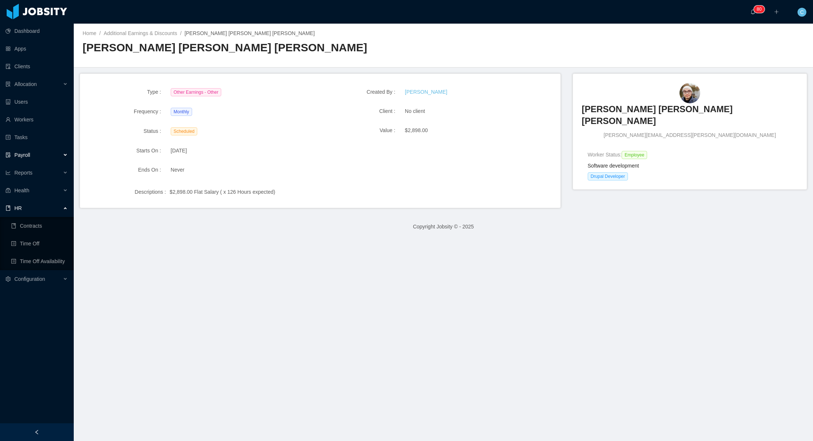 This screenshot has height=441, width=813. I want to click on img: 7e71502b-ab7f-41e1-b0c4-2c235c46f5b9_6655fe3979394-90w.png, so click(690, 93).